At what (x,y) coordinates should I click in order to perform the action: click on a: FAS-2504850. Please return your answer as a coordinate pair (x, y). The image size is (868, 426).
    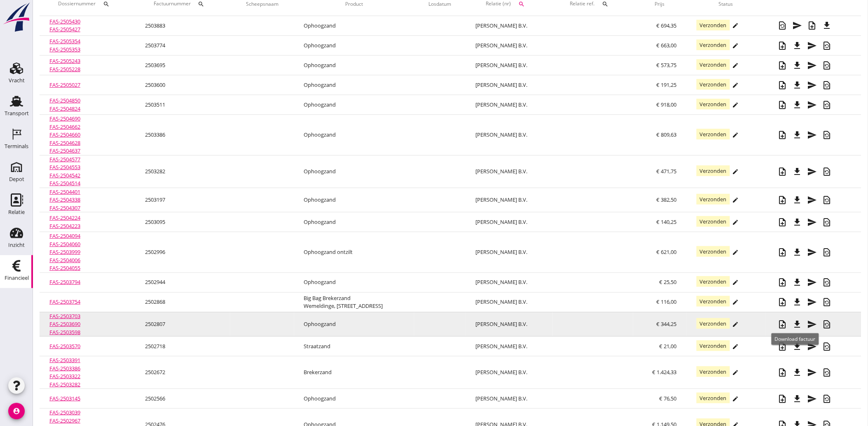
    Looking at the image, I should click on (65, 100).